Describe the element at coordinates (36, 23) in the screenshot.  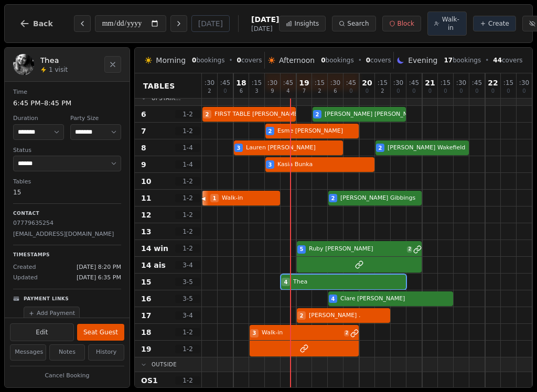
I see `button: Back` at that location.